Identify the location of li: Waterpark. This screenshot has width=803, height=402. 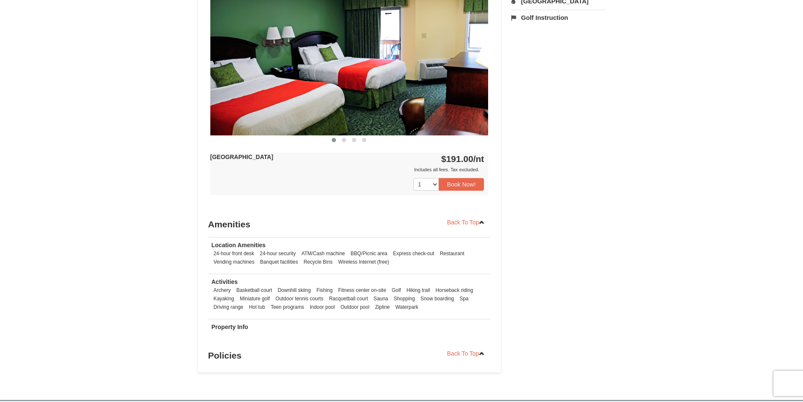
(407, 307).